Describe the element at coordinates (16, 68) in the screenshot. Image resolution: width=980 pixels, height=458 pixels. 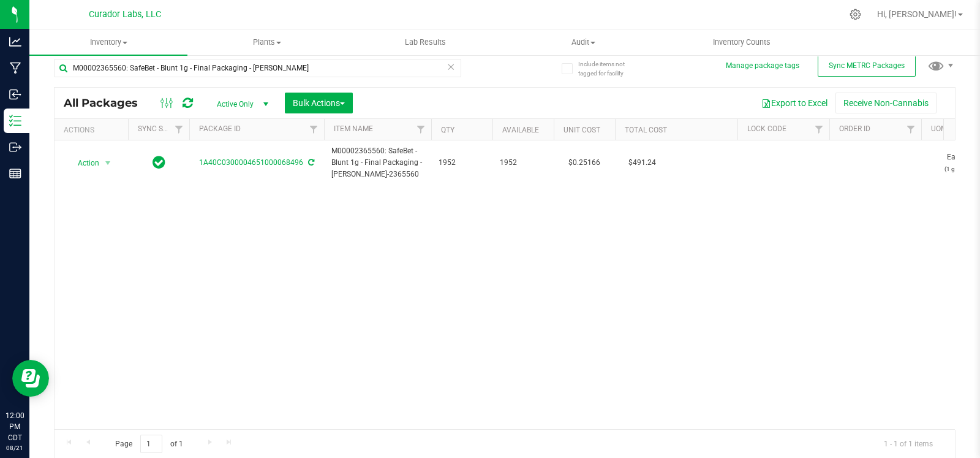
I see `inline-svg: Manufacturing` at that location.